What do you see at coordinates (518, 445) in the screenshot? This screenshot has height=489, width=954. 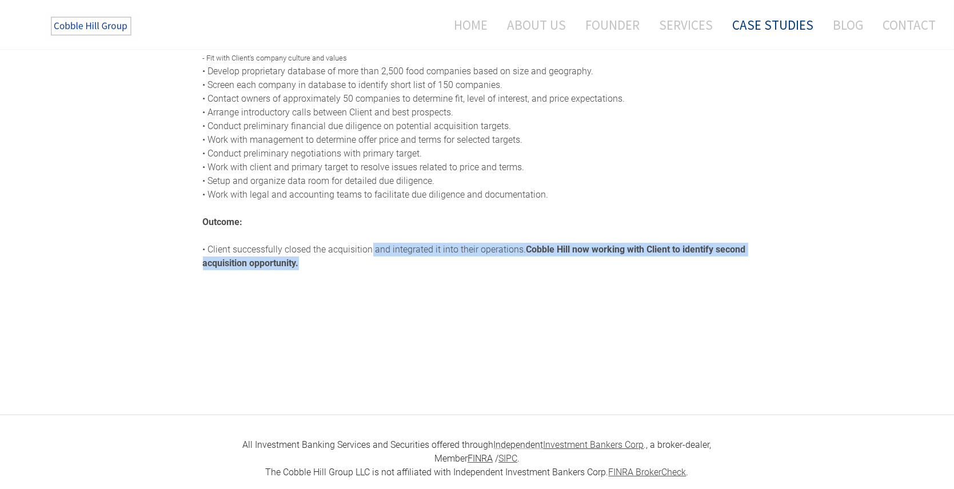 I see `font: Independent` at bounding box center [518, 445].